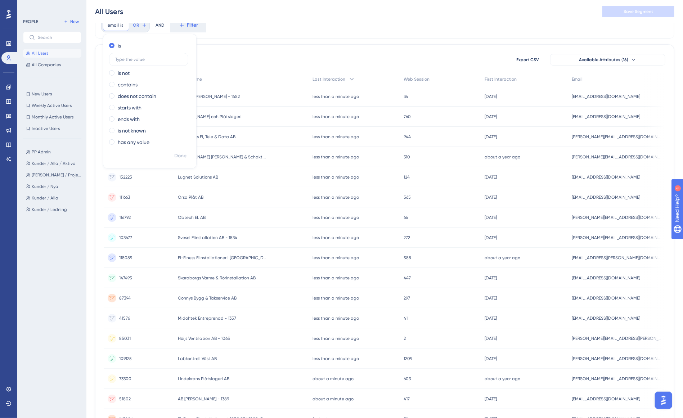 The height and width of the screenshot is (418, 683). Describe the element at coordinates (207, 318) in the screenshot. I see `span: Midohtek Entreprenad - 1357` at that location.